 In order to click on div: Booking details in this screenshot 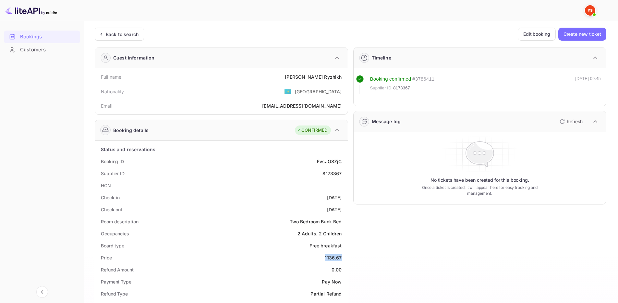, I will do `click(131, 130)`.